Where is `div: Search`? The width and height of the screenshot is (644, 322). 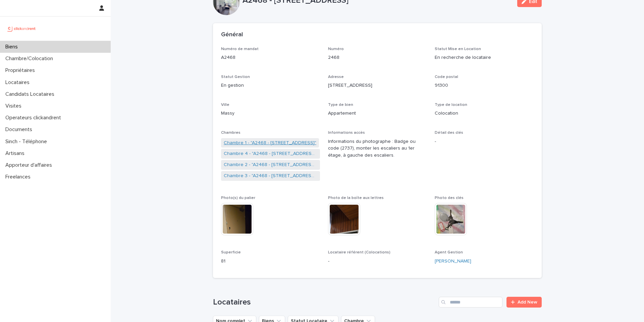 div: Search is located at coordinates (471, 302).